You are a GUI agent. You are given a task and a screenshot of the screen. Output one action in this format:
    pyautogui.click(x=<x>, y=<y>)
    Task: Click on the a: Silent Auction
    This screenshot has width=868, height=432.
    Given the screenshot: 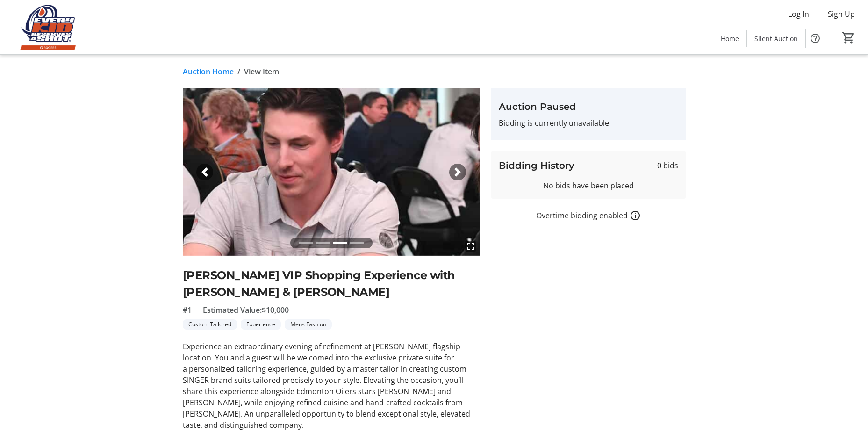 What is the action you would take?
    pyautogui.click(x=776, y=38)
    